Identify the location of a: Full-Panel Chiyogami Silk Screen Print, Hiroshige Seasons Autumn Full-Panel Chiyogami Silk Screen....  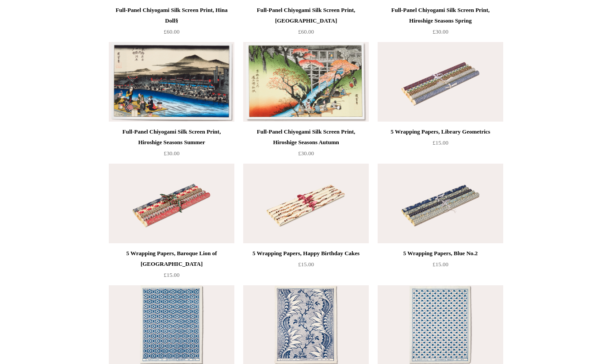
(306, 81).